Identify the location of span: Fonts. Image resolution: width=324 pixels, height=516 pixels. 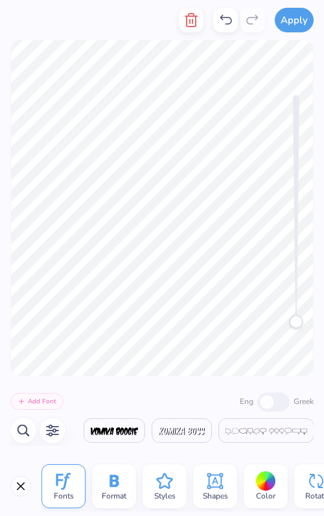
(63, 496).